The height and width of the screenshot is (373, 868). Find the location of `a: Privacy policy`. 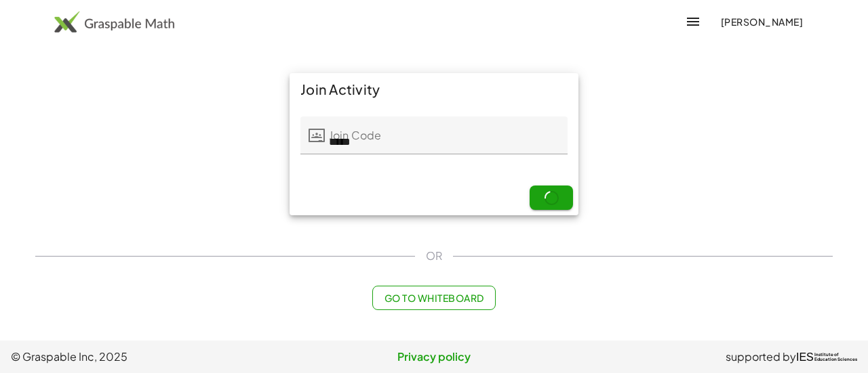

a: Privacy policy is located at coordinates (434, 357).